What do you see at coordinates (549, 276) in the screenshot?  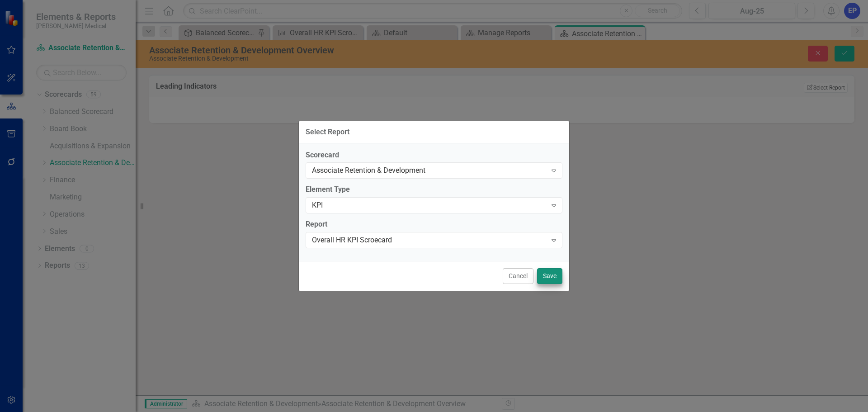 I see `button: Save` at bounding box center [549, 276].